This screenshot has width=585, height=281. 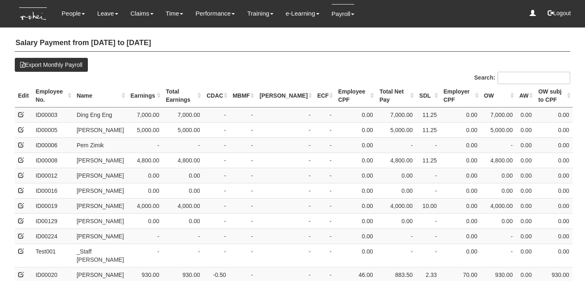 I want to click on a: Training, so click(x=260, y=14).